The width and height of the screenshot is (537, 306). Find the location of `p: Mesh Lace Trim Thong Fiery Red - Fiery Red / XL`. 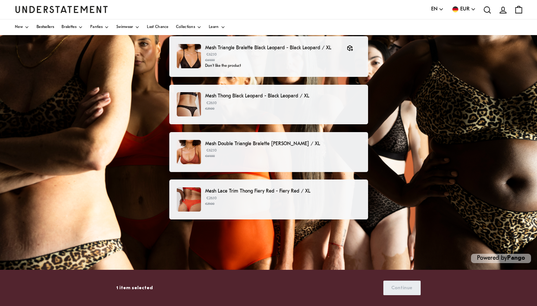

p: Mesh Lace Trim Thong Fiery Red - Fiery Red / XL is located at coordinates (283, 191).